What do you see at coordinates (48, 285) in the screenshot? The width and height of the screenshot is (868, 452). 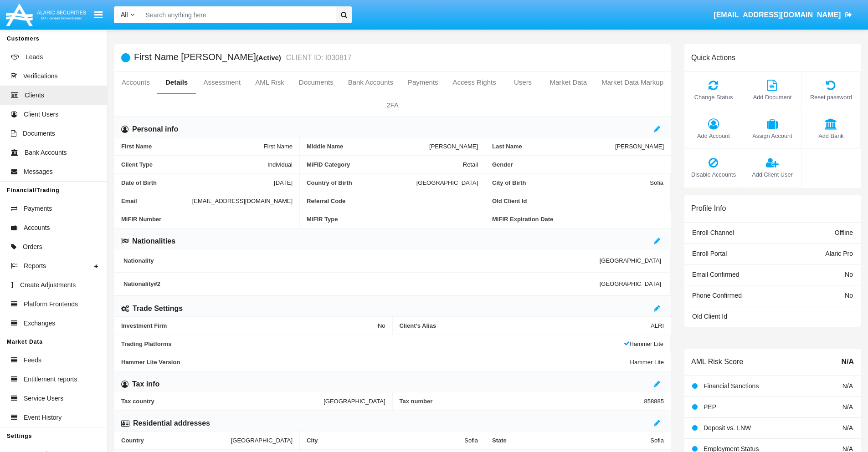 I see `span: Create Adjustments` at bounding box center [48, 285].